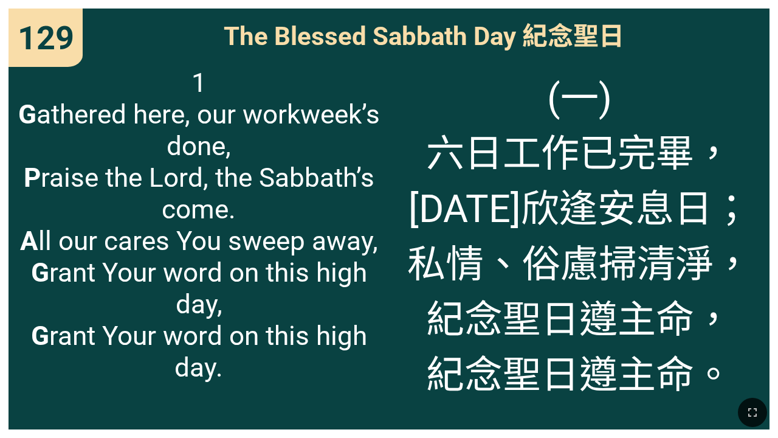 The height and width of the screenshot is (438, 778). I want to click on b: P, so click(32, 178).